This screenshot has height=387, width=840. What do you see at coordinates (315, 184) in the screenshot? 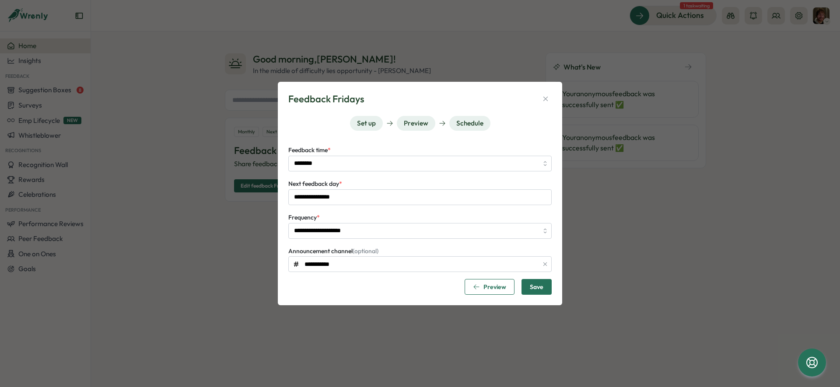
I see `label: Next feedback day` at bounding box center [315, 184].